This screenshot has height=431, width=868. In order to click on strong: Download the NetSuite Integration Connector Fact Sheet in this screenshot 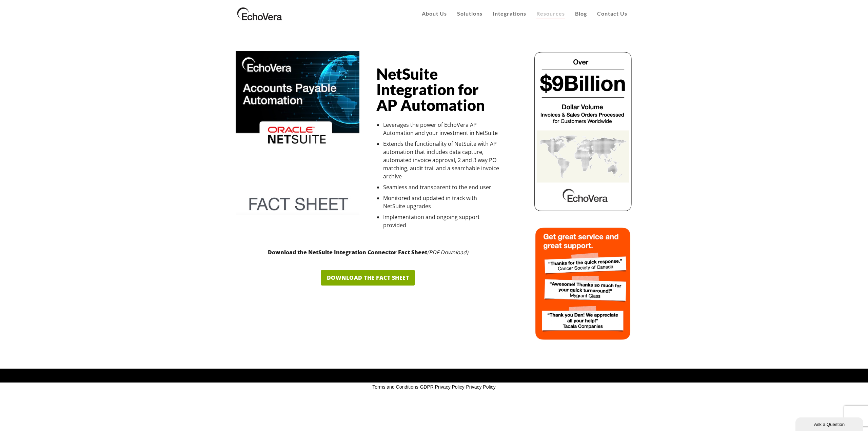, I will do `click(348, 252)`.